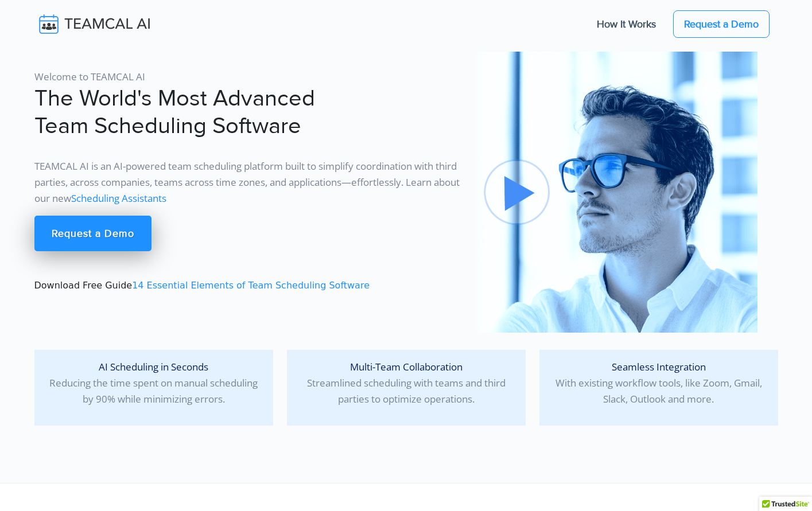  I want to click on span: Seamless Integration, so click(658, 367).